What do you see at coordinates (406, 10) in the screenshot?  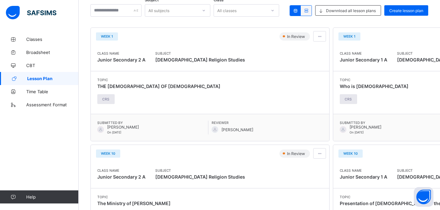 I see `span: Create lesson plan` at bounding box center [406, 10].